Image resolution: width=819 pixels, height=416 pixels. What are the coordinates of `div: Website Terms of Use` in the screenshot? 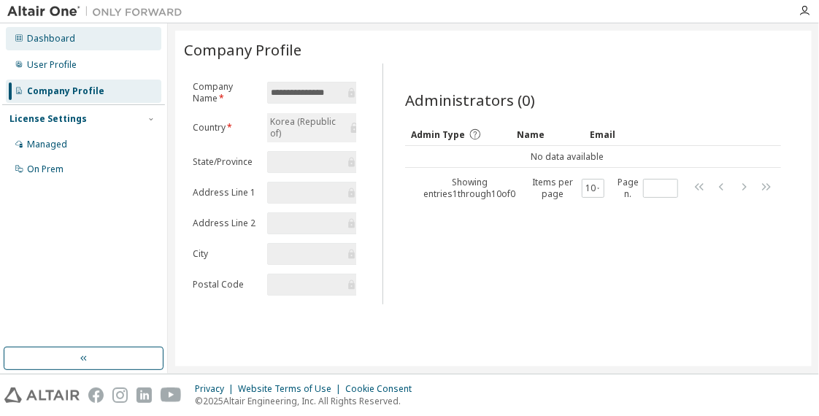 It's located at (291, 389).